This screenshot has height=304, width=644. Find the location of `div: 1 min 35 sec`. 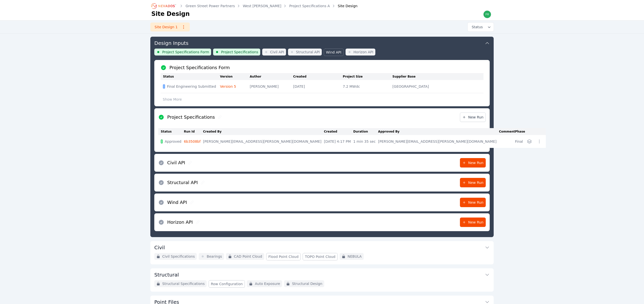

div: 1 min 35 sec is located at coordinates (364, 142).